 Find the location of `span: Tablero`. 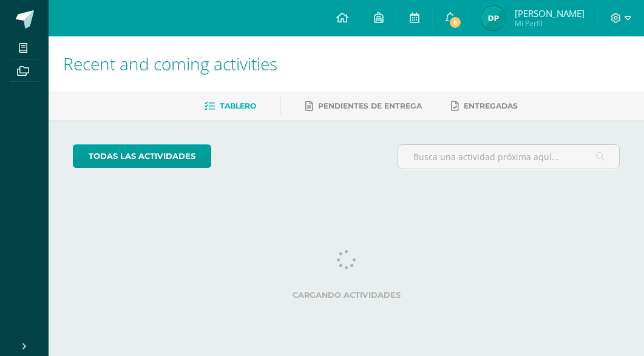

span: Tablero is located at coordinates (238, 105).